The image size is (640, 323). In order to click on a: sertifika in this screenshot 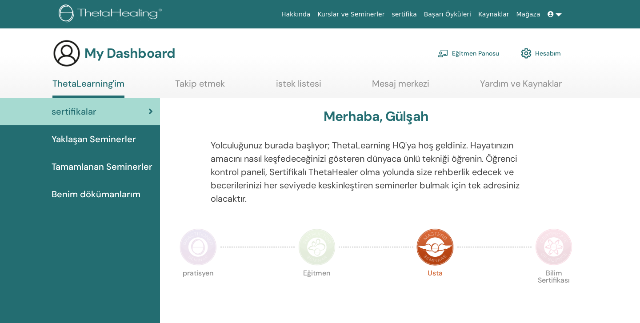, I will do `click(404, 14)`.